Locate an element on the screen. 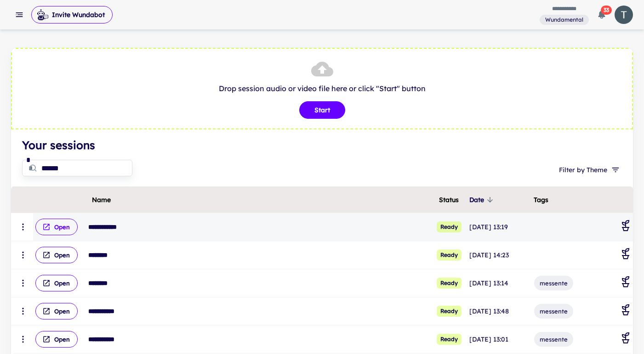 The image size is (644, 354). span: Date is located at coordinates (482, 200).